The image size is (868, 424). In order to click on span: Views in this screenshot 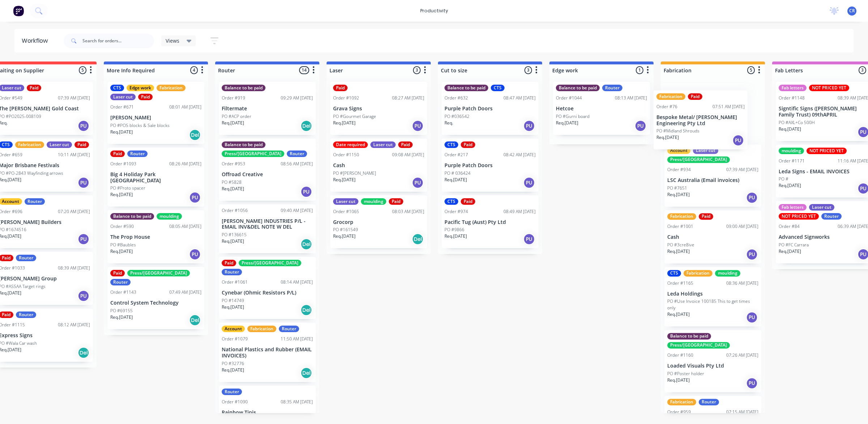, I will do `click(172, 40)`.